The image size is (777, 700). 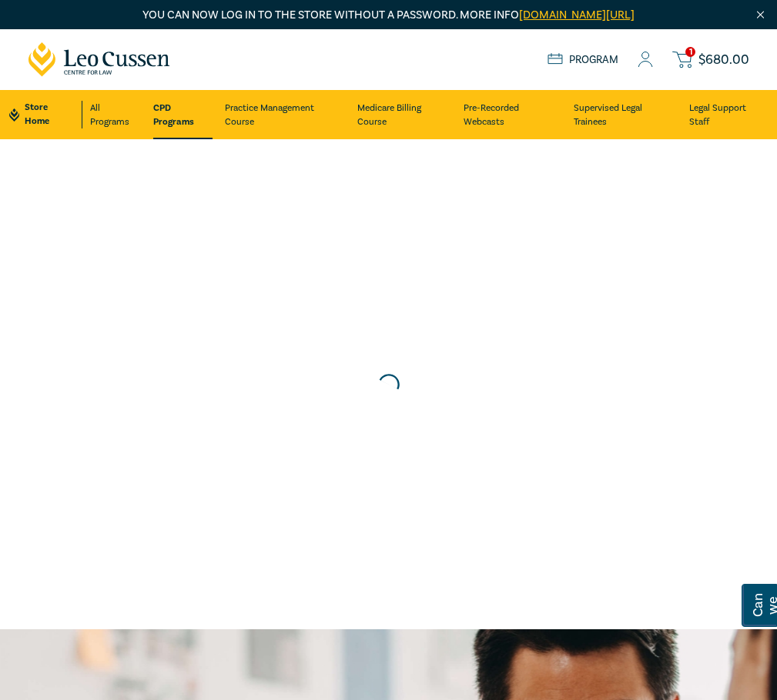 What do you see at coordinates (285, 114) in the screenshot?
I see `a: Practice Management Course` at bounding box center [285, 114].